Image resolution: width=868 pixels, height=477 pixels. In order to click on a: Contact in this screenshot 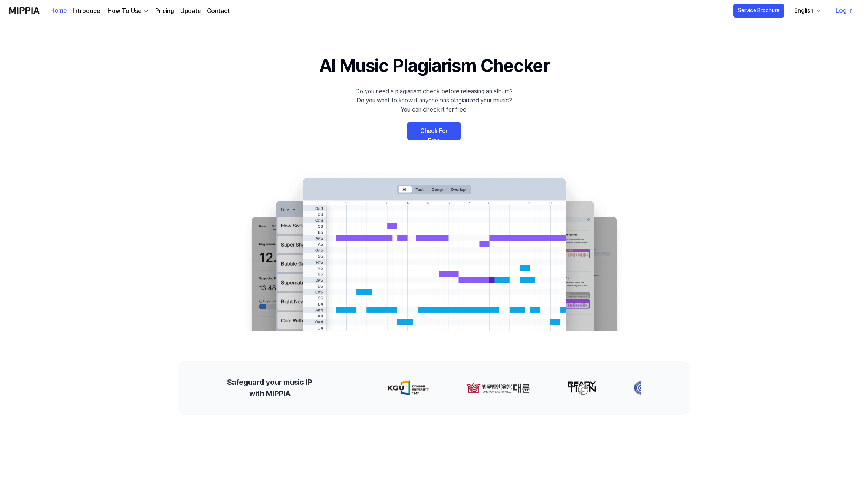, I will do `click(219, 11)`.